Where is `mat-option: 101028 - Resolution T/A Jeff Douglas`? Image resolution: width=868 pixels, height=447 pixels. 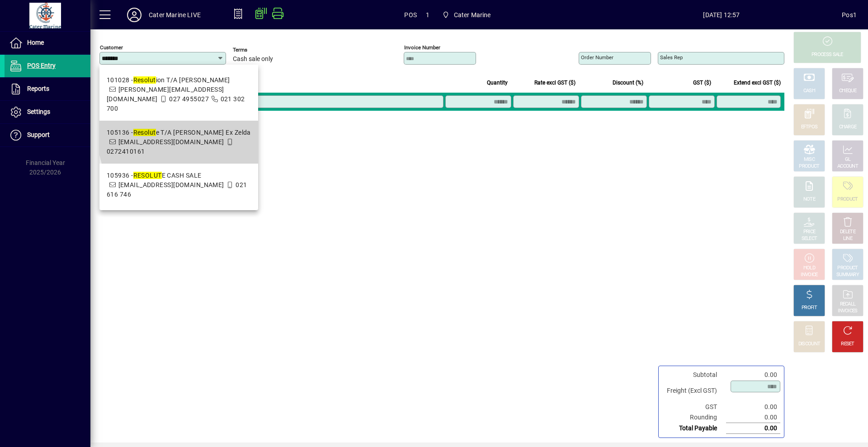 mat-option: 101028 - Resolution T/A Jeff Douglas is located at coordinates (178, 95).